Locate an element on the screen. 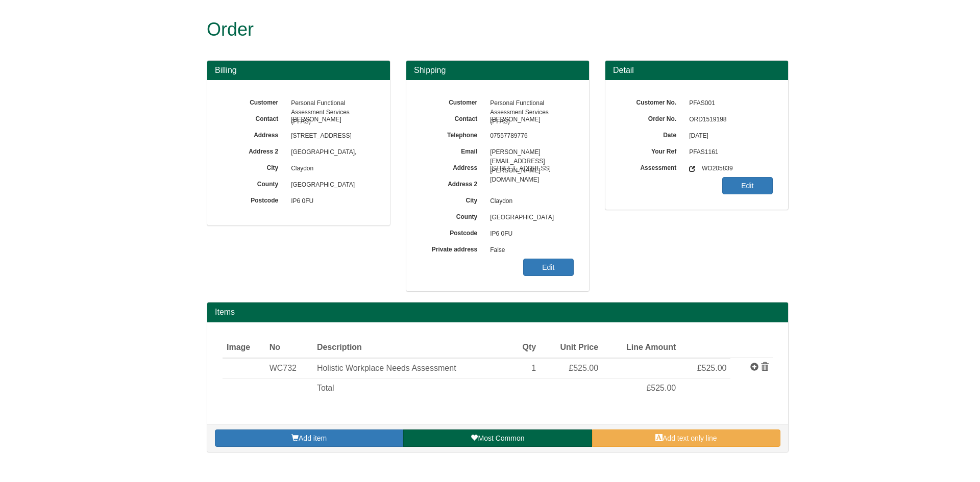  span: 07557789776 is located at coordinates (529, 136).